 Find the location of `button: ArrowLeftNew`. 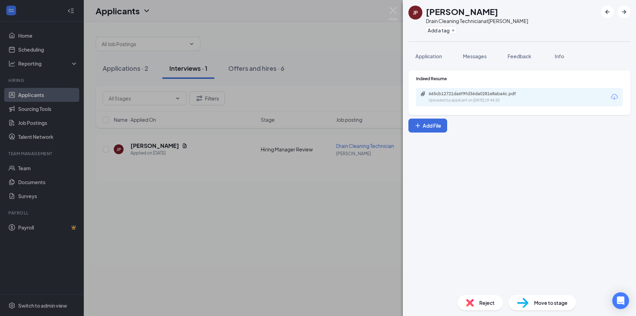

button: ArrowLeftNew is located at coordinates (607, 12).